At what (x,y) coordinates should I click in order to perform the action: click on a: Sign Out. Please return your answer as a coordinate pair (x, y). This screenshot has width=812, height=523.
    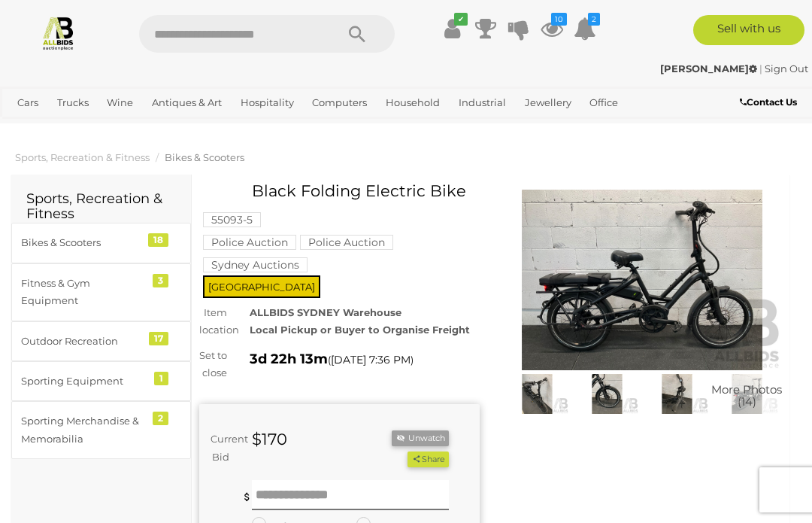
    Looking at the image, I should click on (786, 68).